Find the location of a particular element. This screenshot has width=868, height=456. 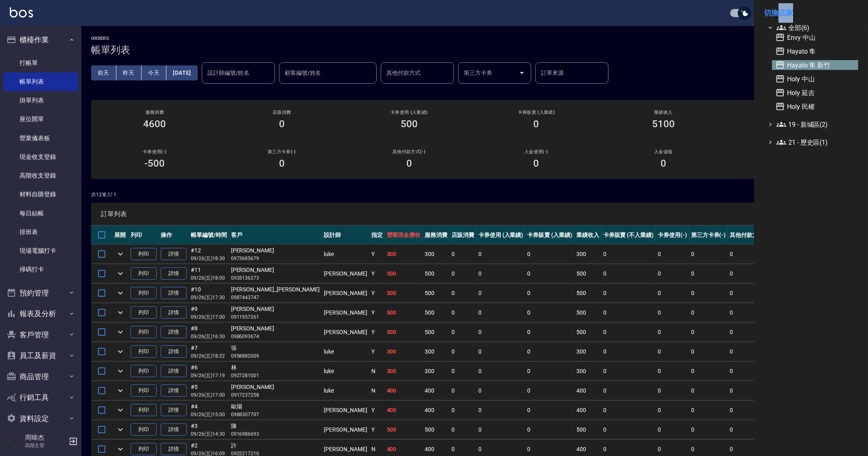

span: Hayato 隼 is located at coordinates (815, 51).